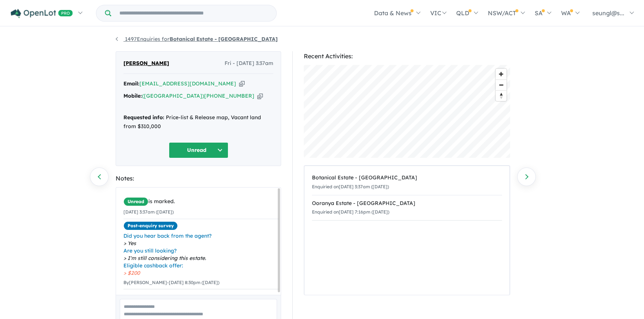 The height and width of the screenshot is (319, 644). What do you see at coordinates (198, 178) in the screenshot?
I see `div: Notes:` at bounding box center [198, 178].